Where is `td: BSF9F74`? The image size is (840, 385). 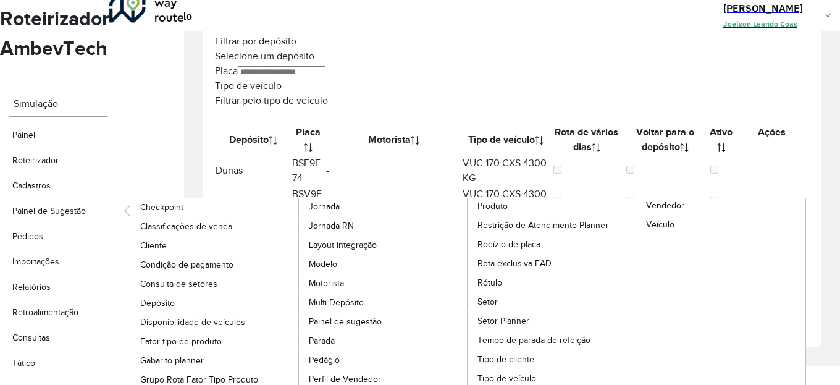
td: BSF9F74 is located at coordinates (308, 170).